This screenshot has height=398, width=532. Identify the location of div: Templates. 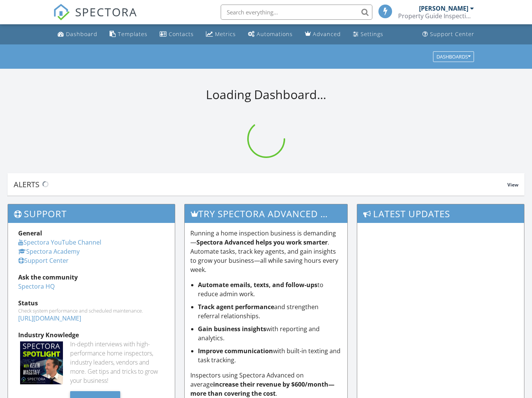
(133, 33).